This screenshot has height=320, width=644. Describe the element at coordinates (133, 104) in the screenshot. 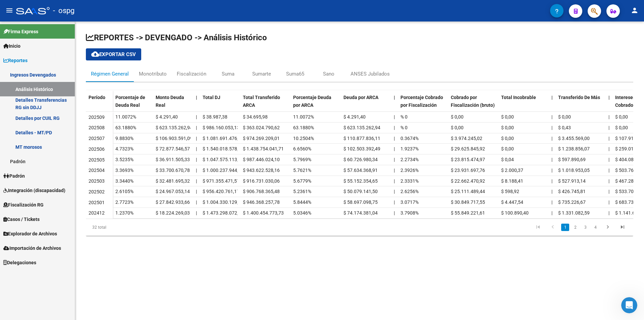

I see `datatable-header-cell: Porcentaje de Deuda Real` at that location.